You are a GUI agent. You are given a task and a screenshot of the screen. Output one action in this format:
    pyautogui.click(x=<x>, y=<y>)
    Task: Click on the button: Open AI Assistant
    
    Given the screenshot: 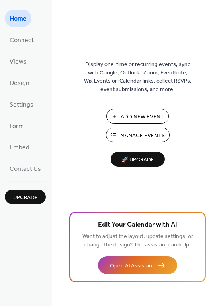 What is the action you would take?
    pyautogui.click(x=137, y=265)
    